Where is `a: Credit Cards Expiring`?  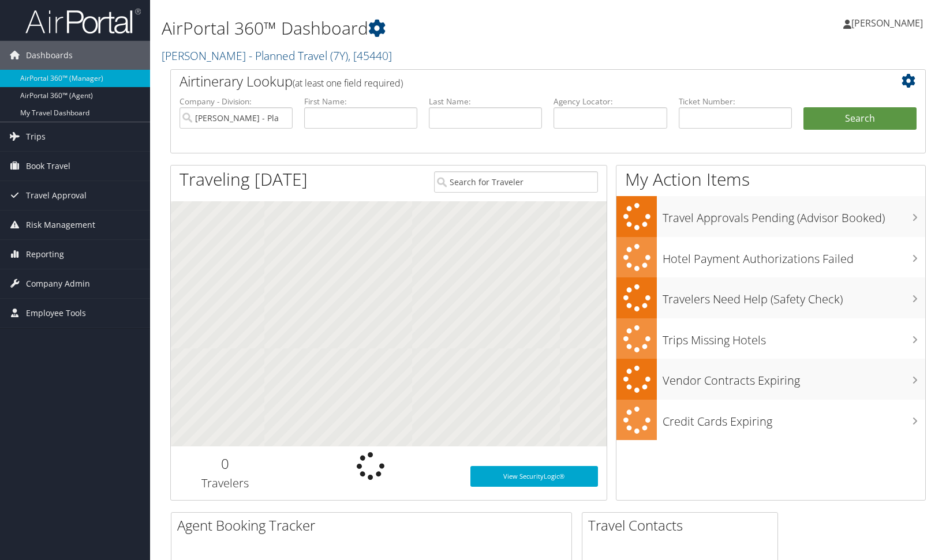
a: Credit Cards Expiring is located at coordinates (770, 419).